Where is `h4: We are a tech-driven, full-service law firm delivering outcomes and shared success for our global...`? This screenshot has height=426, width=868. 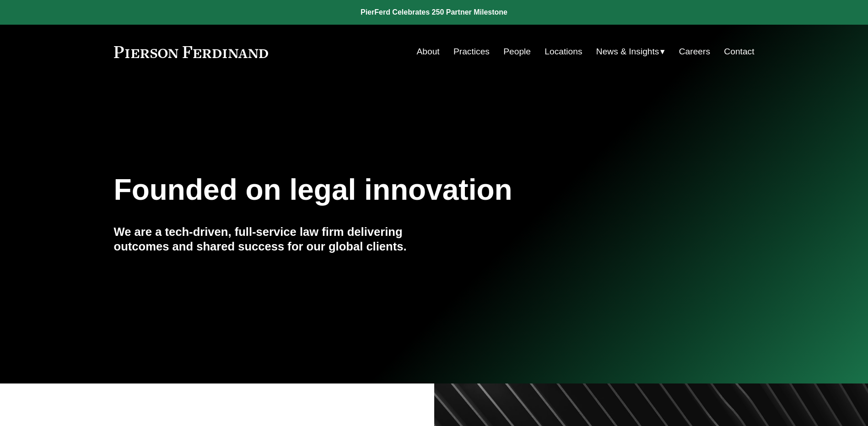
h4: We are a tech-driven, full-service law firm delivering outcomes and shared success for our global... is located at coordinates (274, 240).